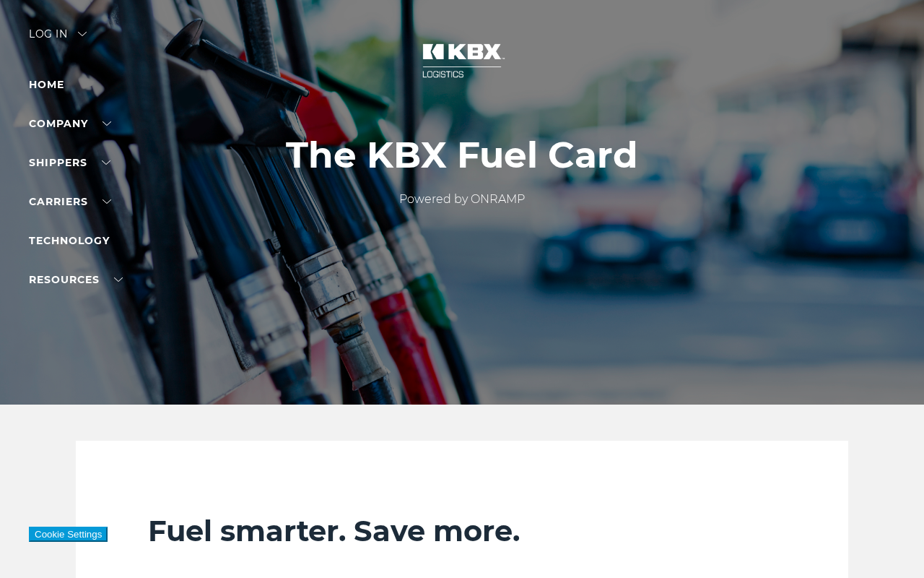  What do you see at coordinates (462, 61) in the screenshot?
I see `img: kbx logo` at bounding box center [462, 61].